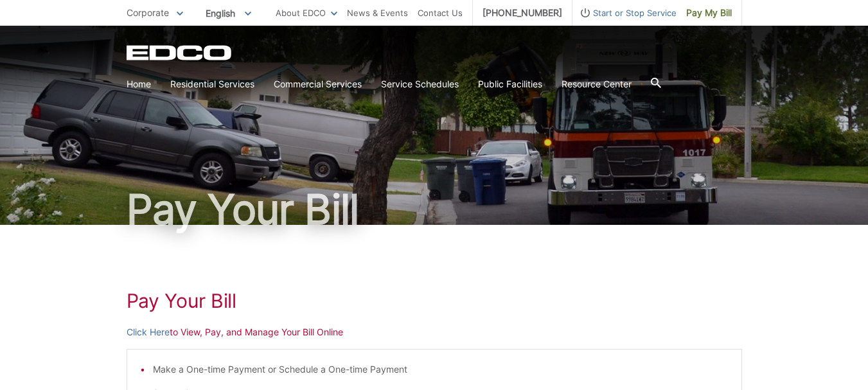 This screenshot has width=868, height=390. What do you see at coordinates (307, 13) in the screenshot?
I see `a: About EDCO` at bounding box center [307, 13].